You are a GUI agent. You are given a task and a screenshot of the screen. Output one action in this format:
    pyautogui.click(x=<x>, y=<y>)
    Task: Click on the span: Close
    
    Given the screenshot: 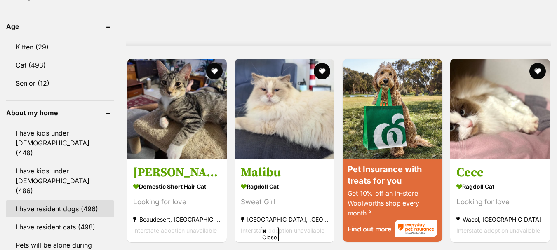 What is the action you would take?
    pyautogui.click(x=270, y=234)
    